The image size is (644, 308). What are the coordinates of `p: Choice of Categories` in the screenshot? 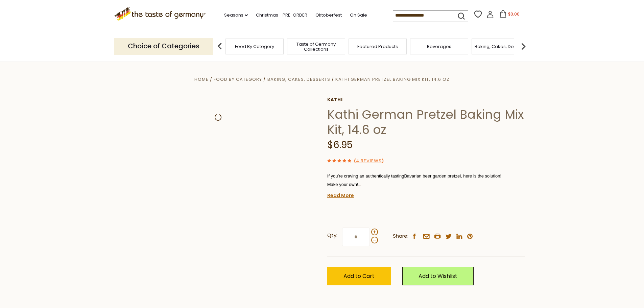 It's located at (164, 46).